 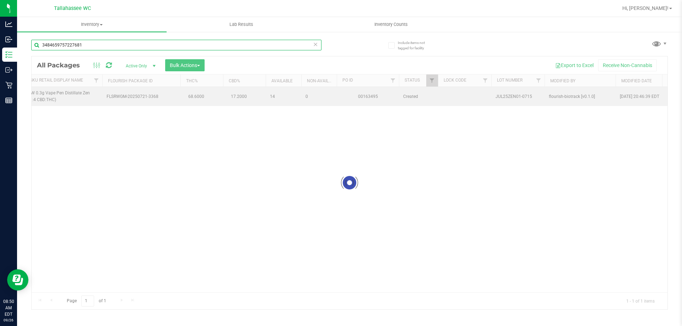 What do you see at coordinates (92, 25) in the screenshot?
I see `span: Inventory` at bounding box center [92, 25].